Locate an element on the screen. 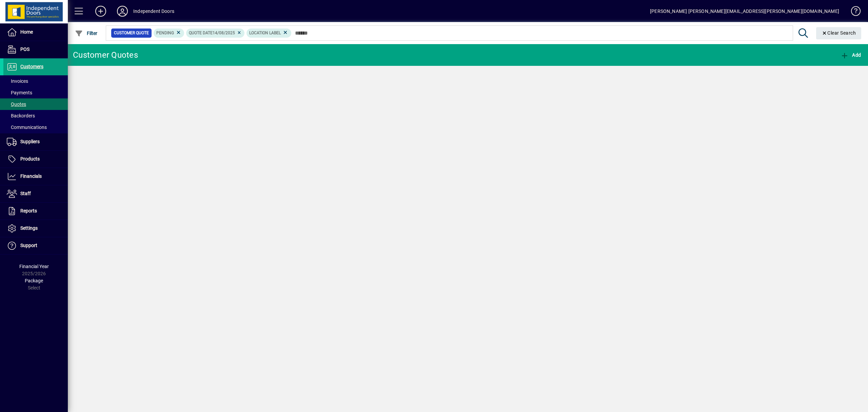 The width and height of the screenshot is (868, 412). span: Customers is located at coordinates (32, 67).